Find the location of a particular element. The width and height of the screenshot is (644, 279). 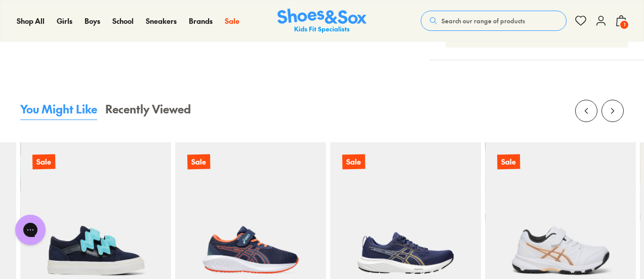

span: 1 is located at coordinates (624, 25).